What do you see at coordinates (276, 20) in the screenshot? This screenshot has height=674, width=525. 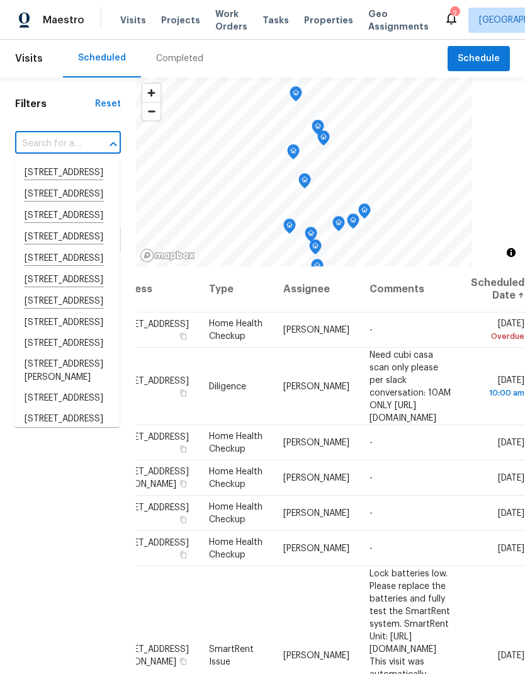 I see `span: Tasks` at bounding box center [276, 20].